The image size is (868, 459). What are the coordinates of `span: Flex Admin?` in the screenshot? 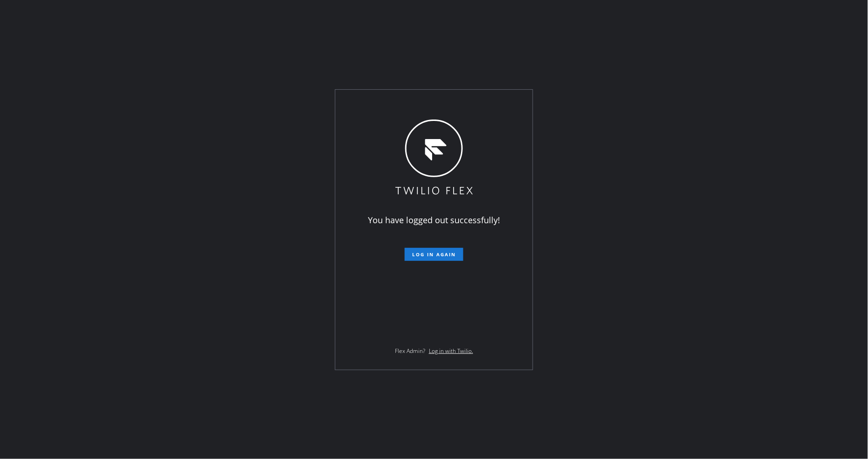 It's located at (410, 351).